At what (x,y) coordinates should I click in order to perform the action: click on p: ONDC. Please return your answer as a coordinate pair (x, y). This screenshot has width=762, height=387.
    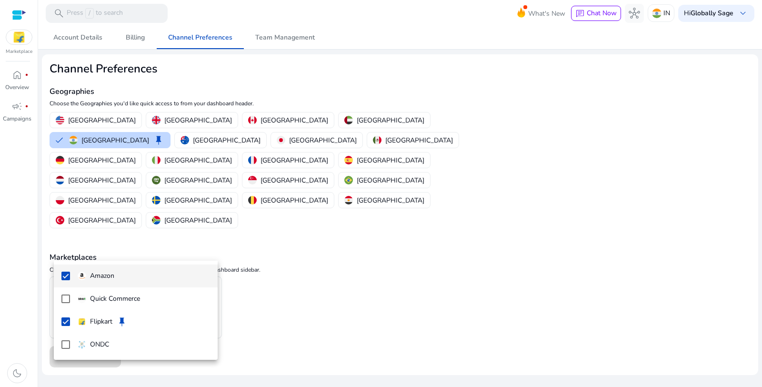
    Looking at the image, I should click on (100, 344).